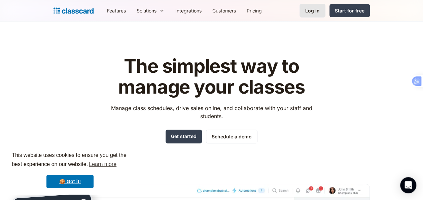 This screenshot has height=200, width=423. What do you see at coordinates (254, 10) in the screenshot?
I see `a: Pricing` at bounding box center [254, 10].